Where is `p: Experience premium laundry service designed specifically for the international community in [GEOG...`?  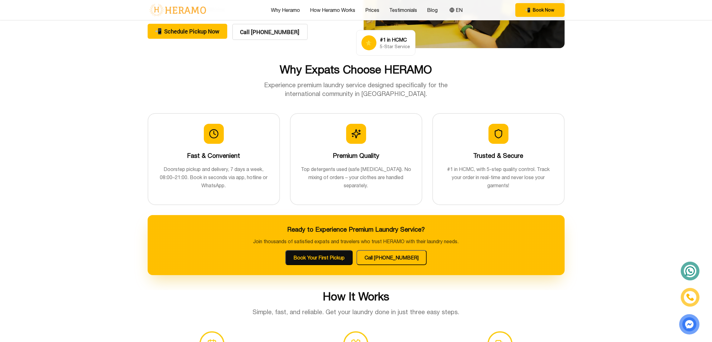 p: Experience premium laundry service designed specifically for the international community in [GEOG... is located at coordinates (356, 89).